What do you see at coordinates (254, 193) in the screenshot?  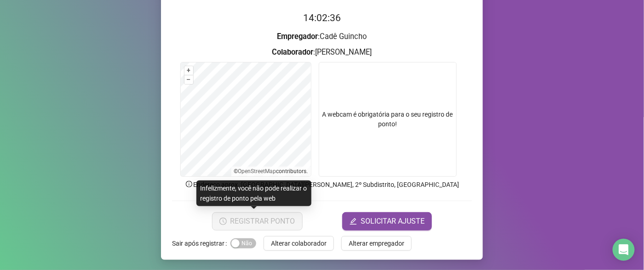 I see `div: Infelizmente, você não pode realizar o registro de ponto pela web` at bounding box center [254, 193].